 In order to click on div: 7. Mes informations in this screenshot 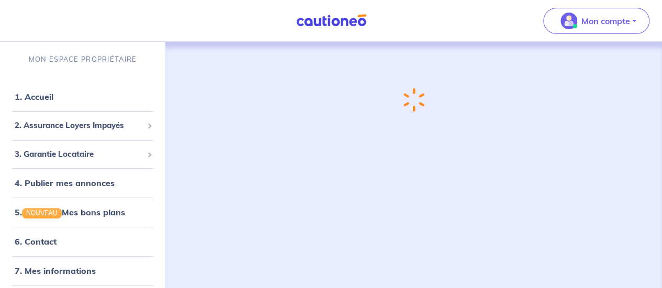, I will do `click(83, 271)`.